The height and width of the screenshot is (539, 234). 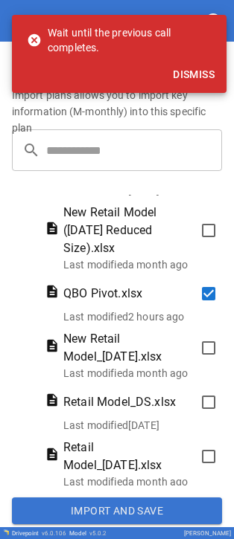 I want to click on img: Drivepoint, so click(x=6, y=533).